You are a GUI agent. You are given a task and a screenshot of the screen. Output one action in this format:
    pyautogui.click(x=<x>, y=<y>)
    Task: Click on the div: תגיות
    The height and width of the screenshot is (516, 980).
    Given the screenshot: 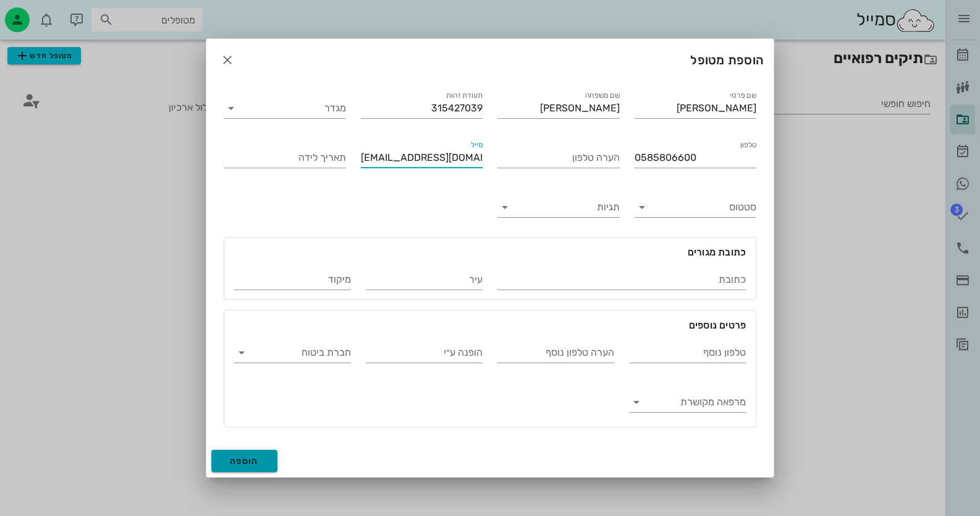 What is the action you would take?
    pyautogui.click(x=559, y=207)
    